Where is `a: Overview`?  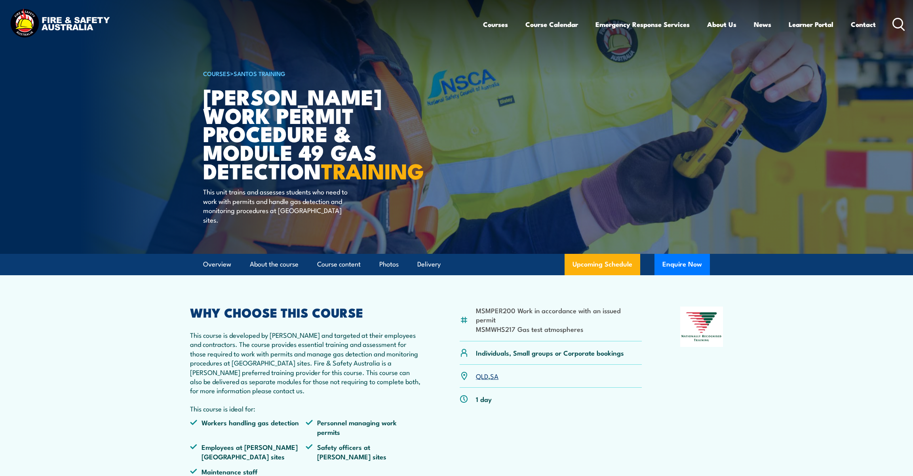 a: Overview is located at coordinates (217, 264).